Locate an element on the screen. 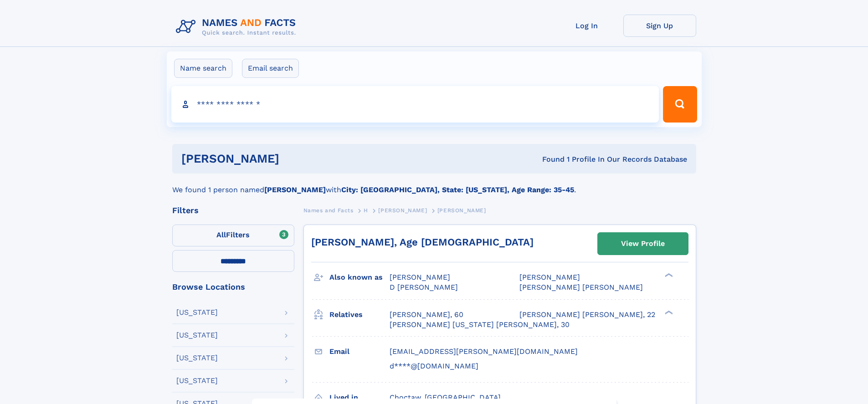  span: H is located at coordinates (366, 210).